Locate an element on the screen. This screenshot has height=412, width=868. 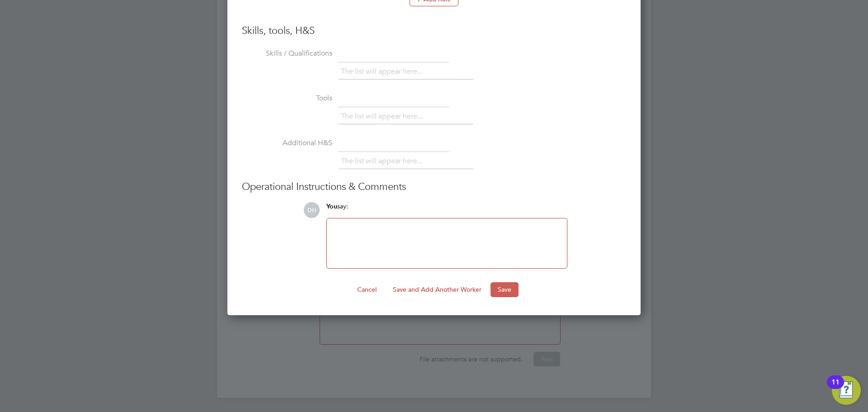
span: You is located at coordinates (332, 206).